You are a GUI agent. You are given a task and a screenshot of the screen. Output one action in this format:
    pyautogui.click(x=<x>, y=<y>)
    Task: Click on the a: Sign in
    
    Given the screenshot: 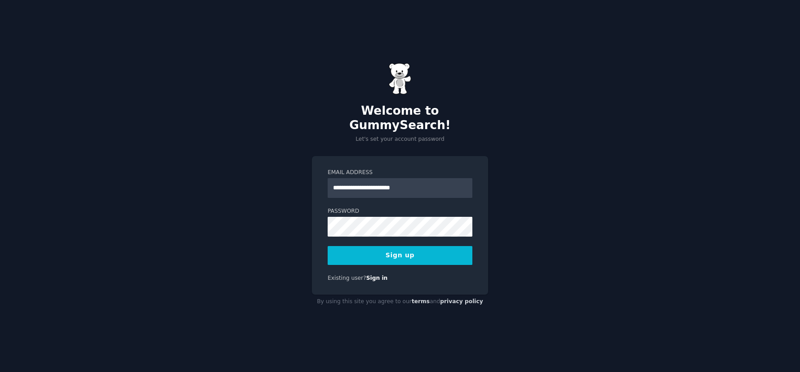 What is the action you would take?
    pyautogui.click(x=377, y=278)
    